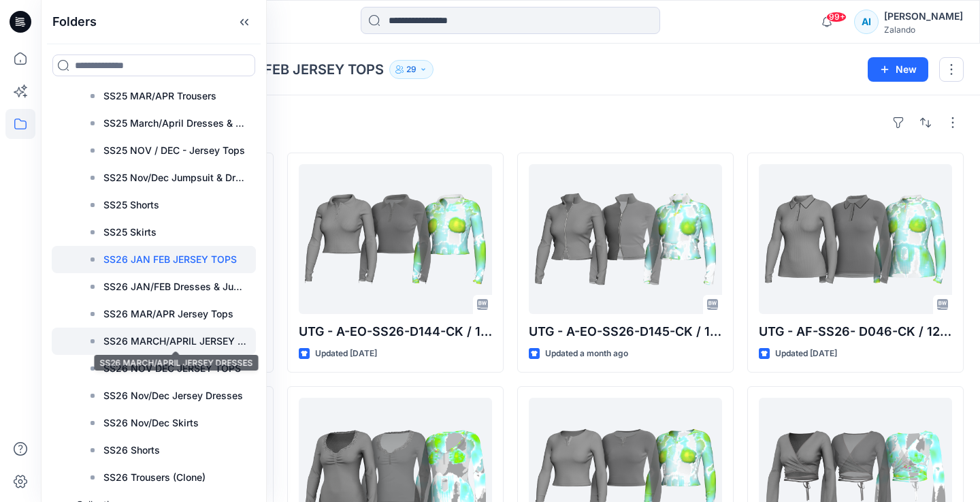 This screenshot has height=502, width=980. Describe the element at coordinates (155, 478) in the screenshot. I see `p: SS26 Trousers (Clone)` at that location.